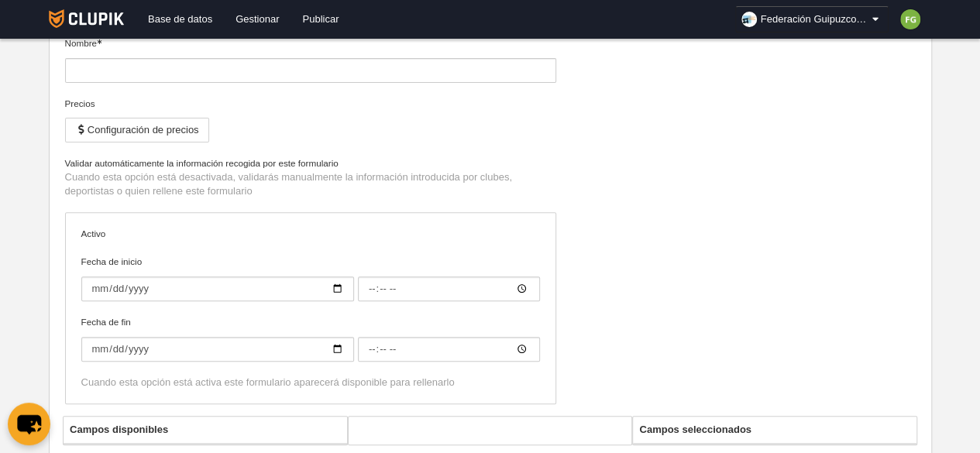  Describe the element at coordinates (311, 60) in the screenshot. I see `label: Nombre` at that location.